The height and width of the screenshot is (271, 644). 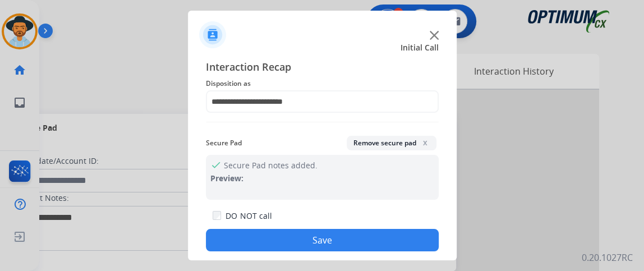 I want to click on span: Preview:, so click(x=226, y=178).